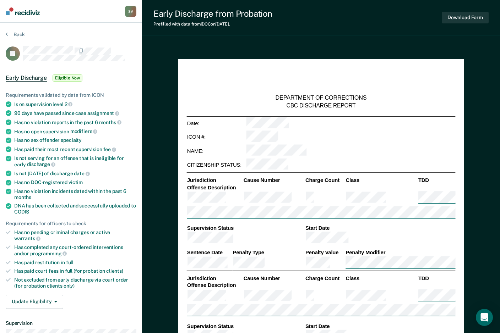 This screenshot has width=500, height=333. What do you see at coordinates (68, 104) in the screenshot?
I see `span: 2` at bounding box center [68, 104].